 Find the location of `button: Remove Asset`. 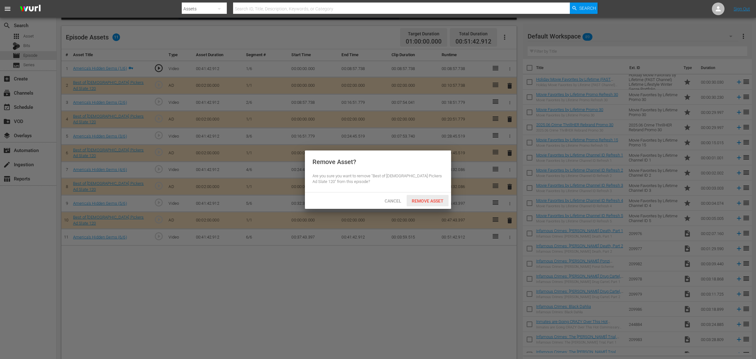

button: Remove Asset is located at coordinates (428, 200).